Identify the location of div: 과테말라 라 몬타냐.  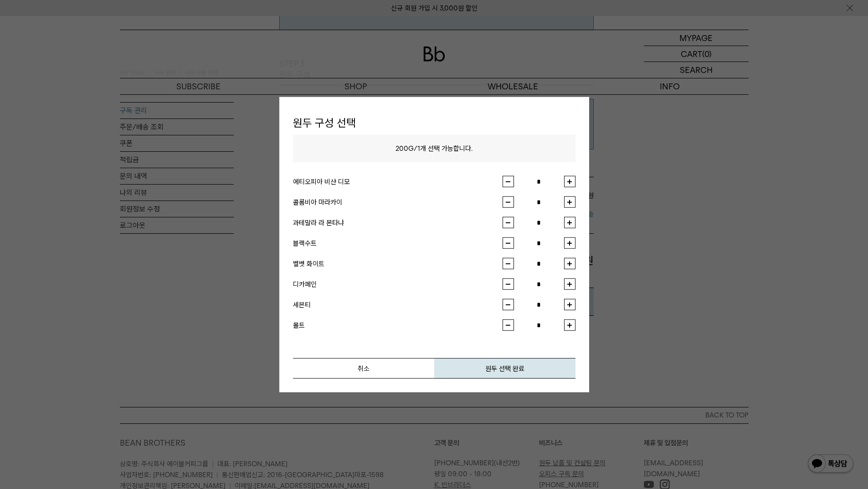
(398, 222).